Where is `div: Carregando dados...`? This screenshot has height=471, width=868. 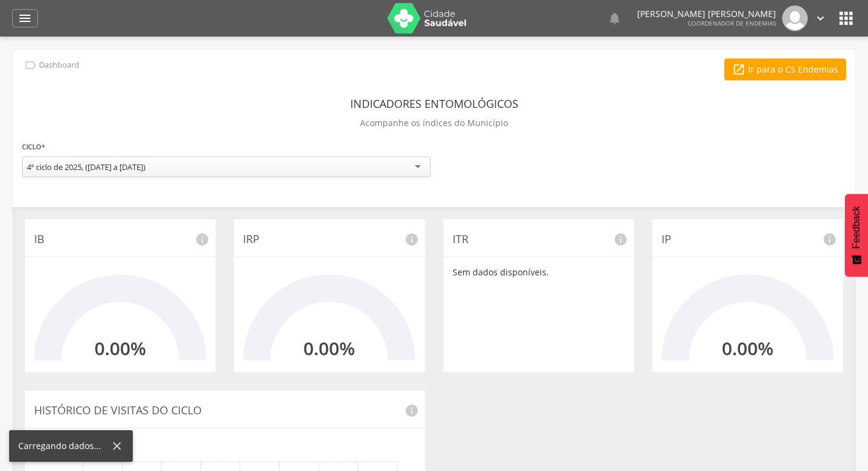
div: Carregando dados... is located at coordinates (64, 446).